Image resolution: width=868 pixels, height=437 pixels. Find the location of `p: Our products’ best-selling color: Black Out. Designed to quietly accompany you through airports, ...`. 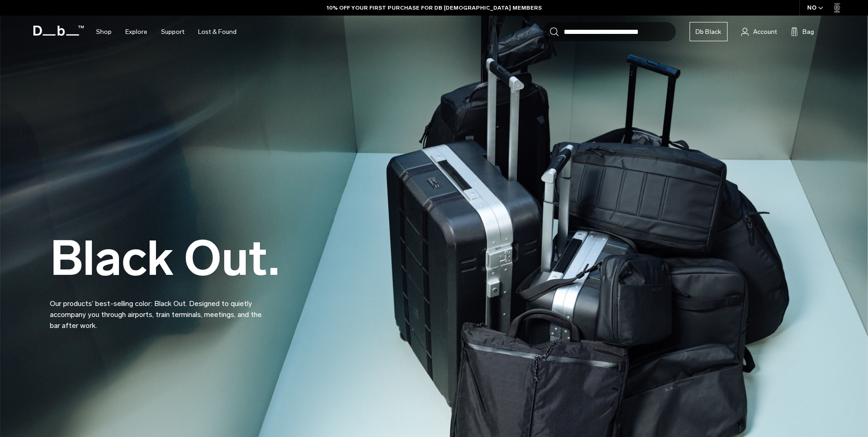

p: Our products’ best-selling color: Black Out. Designed to quietly accompany you through airports, ... is located at coordinates (160, 309).